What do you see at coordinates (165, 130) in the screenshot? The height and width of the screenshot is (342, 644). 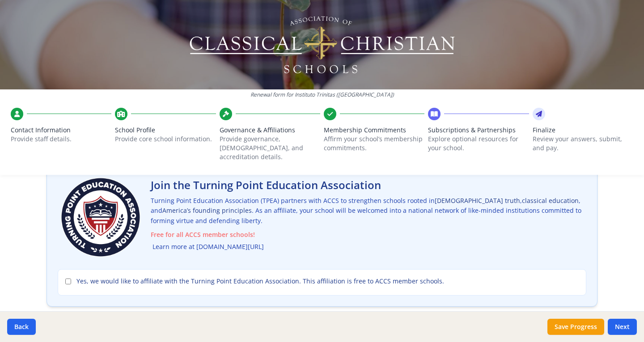 I see `span: School Profile` at bounding box center [165, 130].